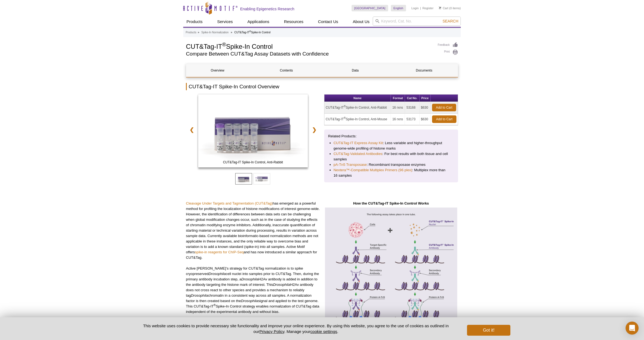  Describe the element at coordinates (450, 21) in the screenshot. I see `button: Search` at that location.